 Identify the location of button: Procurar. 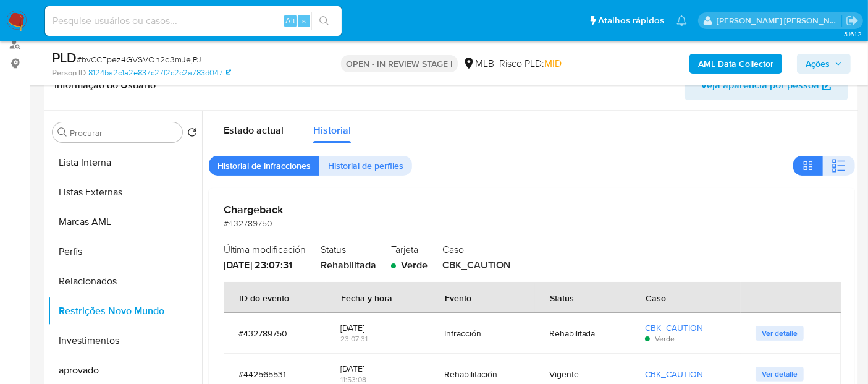
(62, 133).